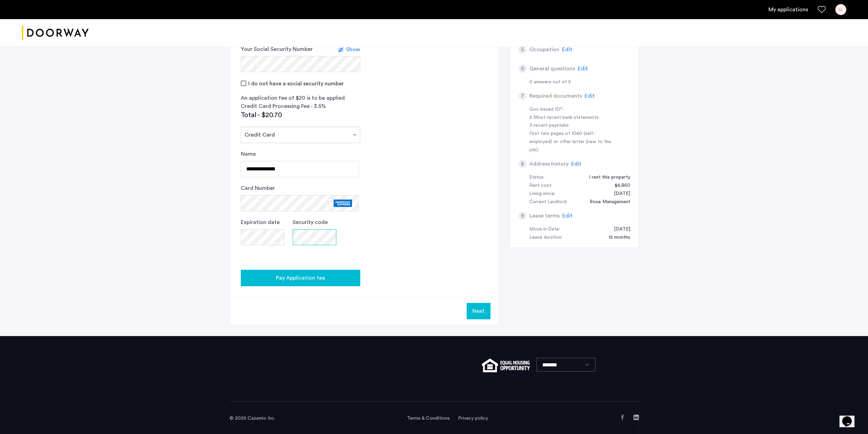 The image size is (868, 434). What do you see at coordinates (619, 186) in the screenshot?
I see `div: $4,860` at bounding box center [619, 186].